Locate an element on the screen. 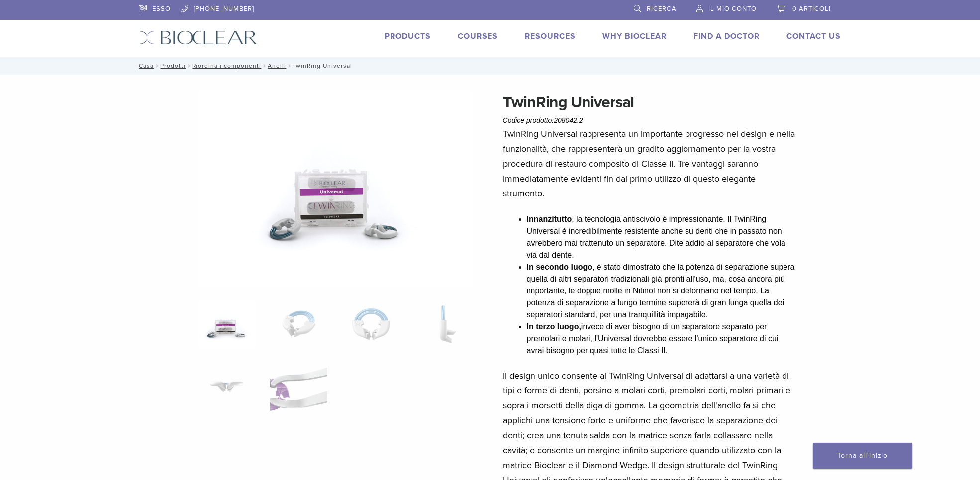 The height and width of the screenshot is (480, 980). img: TwinRing Universal - Immagine 3 is located at coordinates (370, 324).